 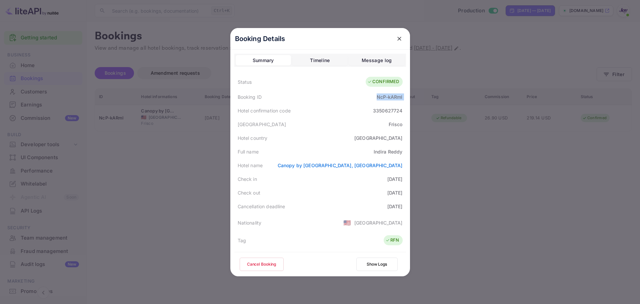 I want to click on div: Hotel name, so click(x=250, y=165).